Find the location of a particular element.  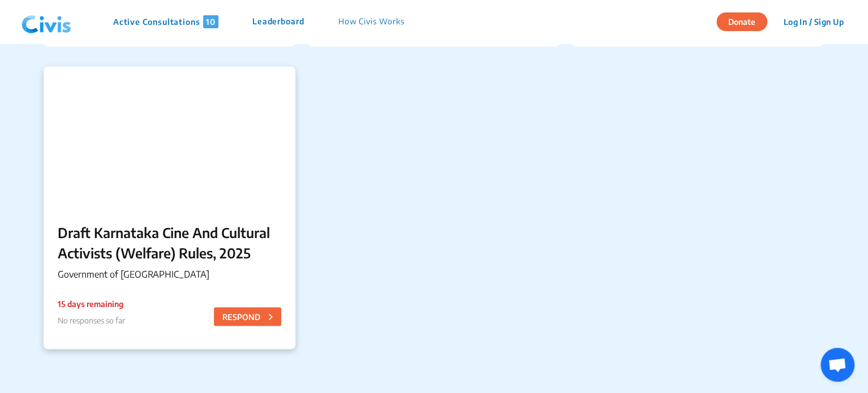

p: 15 days remaining is located at coordinates (91, 303).